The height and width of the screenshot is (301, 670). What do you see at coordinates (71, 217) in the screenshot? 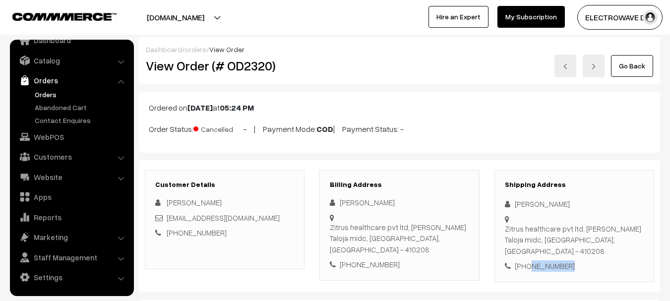
I see `a: Reports` at bounding box center [71, 217].